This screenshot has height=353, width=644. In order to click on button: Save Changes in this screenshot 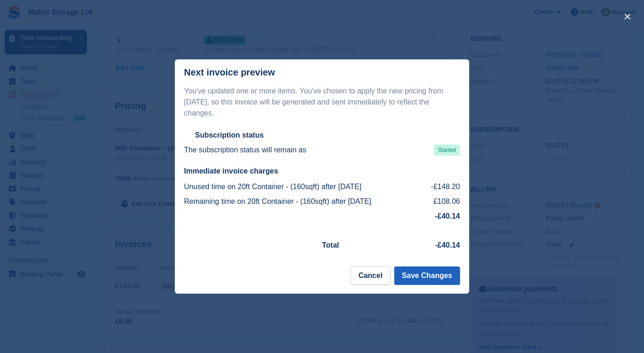, I will do `click(427, 276)`.